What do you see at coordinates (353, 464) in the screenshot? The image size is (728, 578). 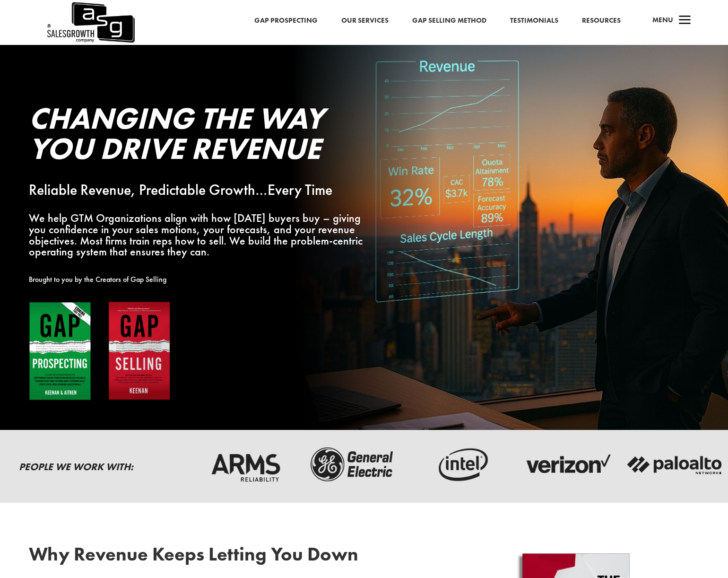 I see `img: ge-logo-dark` at bounding box center [353, 464].